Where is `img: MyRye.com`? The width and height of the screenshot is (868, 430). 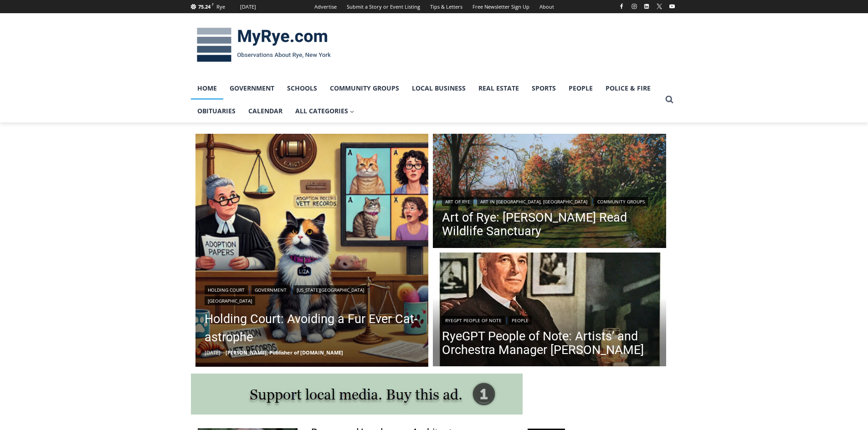 img: MyRye.com is located at coordinates (264, 45).